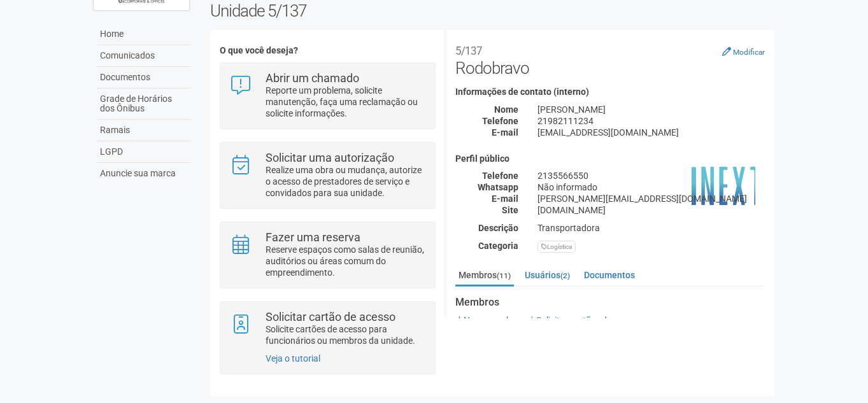 The height and width of the screenshot is (403, 868). Describe the element at coordinates (610, 58) in the screenshot. I see `h2: Rodobravo` at that location.